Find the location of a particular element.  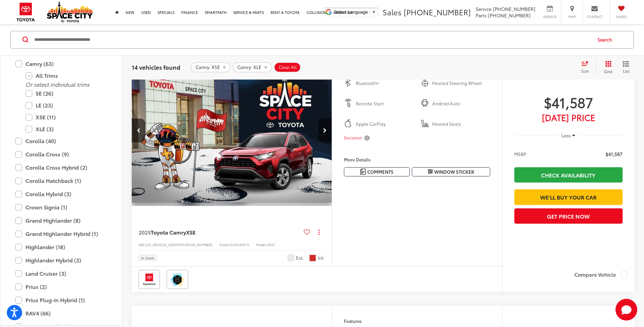

label: Camry (63) is located at coordinates (61, 64).